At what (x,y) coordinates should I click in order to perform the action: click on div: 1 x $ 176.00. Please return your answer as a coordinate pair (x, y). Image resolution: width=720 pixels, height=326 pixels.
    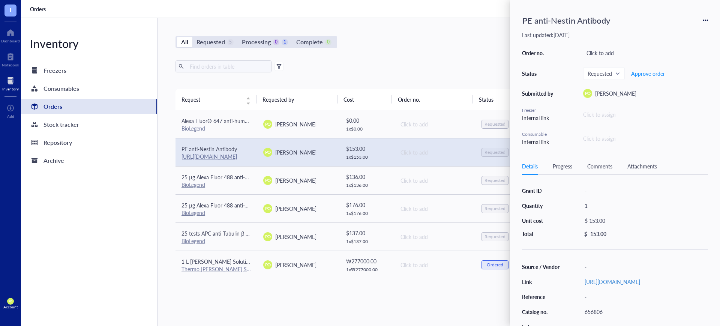
    Looking at the image, I should click on (367, 214).